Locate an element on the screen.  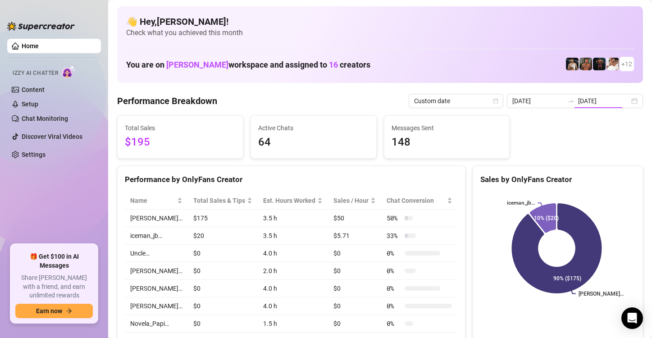
span: Earn now is located at coordinates (49, 311).